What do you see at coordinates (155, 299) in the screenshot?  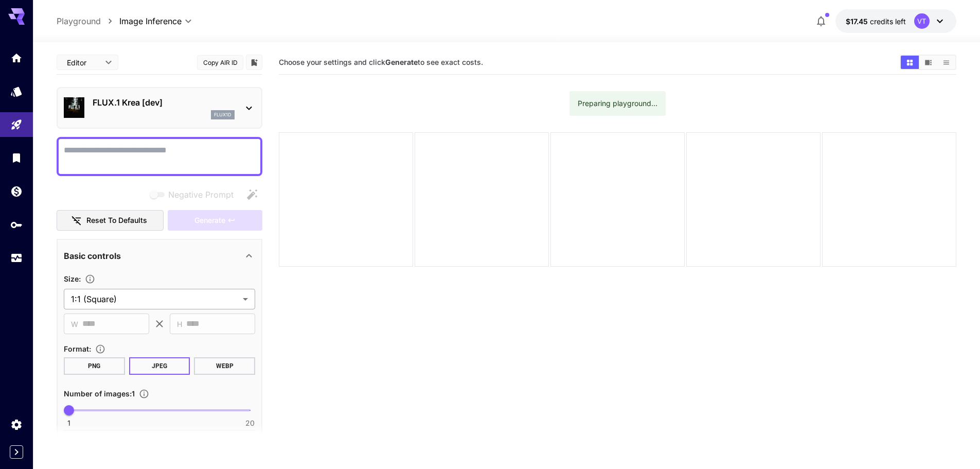 I see `span: 1:1 (Square)` at bounding box center [155, 299].